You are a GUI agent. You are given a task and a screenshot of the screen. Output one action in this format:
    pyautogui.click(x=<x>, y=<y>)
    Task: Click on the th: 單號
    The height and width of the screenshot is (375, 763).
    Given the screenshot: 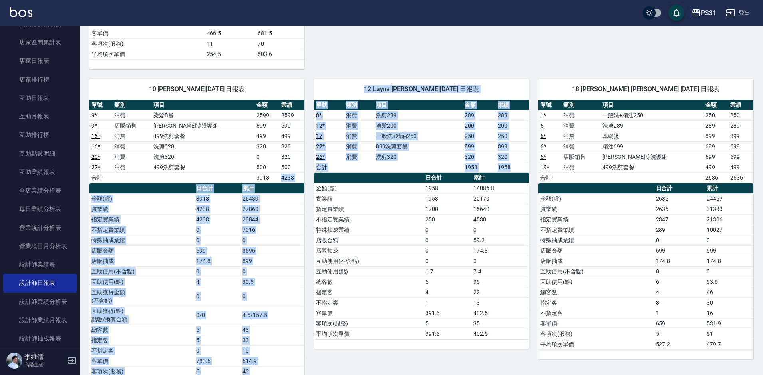 What is the action you would take?
    pyautogui.click(x=550, y=105)
    